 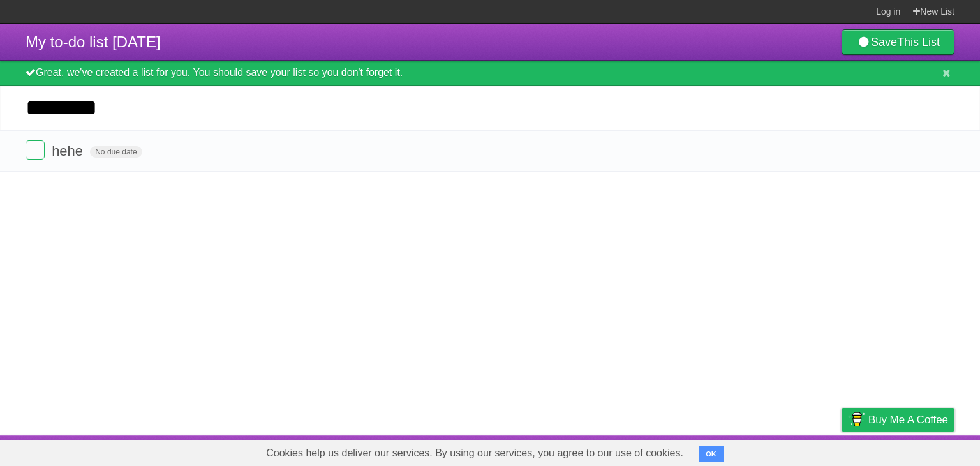 I want to click on a: About, so click(x=685, y=450).